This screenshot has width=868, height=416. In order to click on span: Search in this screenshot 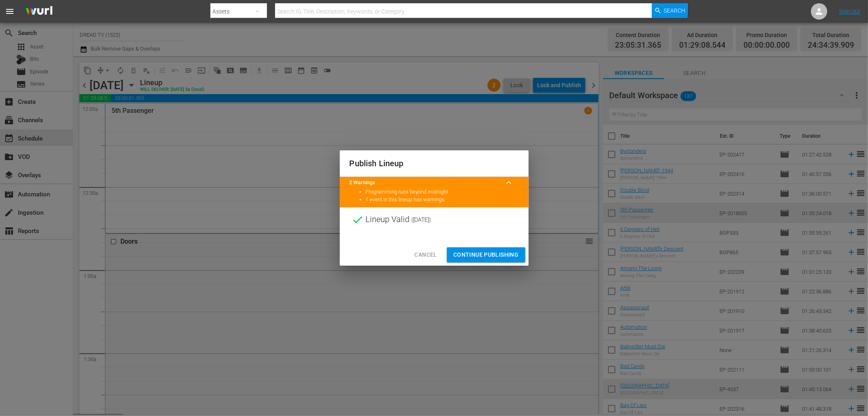, I will do `click(675, 11)`.